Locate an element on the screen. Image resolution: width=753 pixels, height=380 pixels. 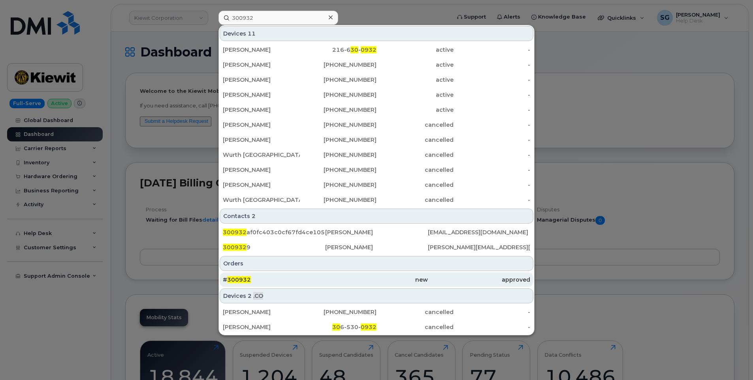
div: new is located at coordinates (376, 280).